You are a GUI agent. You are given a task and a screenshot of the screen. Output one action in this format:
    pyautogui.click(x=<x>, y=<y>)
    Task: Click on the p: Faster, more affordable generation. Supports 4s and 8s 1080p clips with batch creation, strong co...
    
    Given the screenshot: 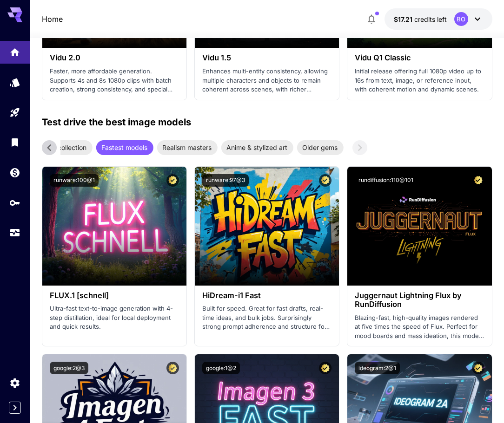 What is the action you would take?
    pyautogui.click(x=114, y=80)
    